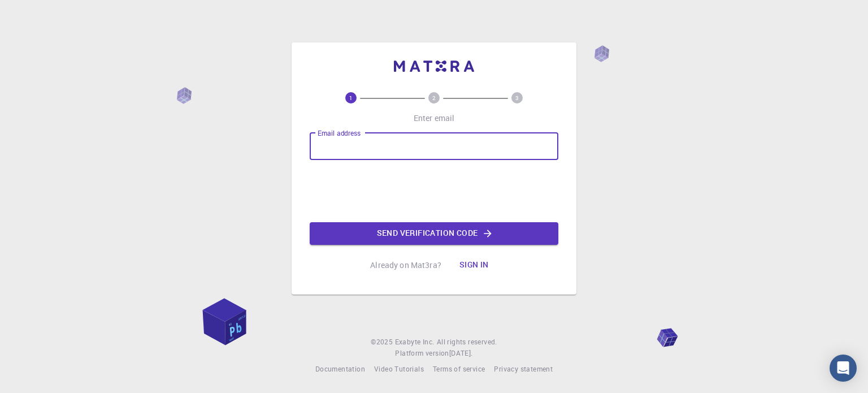 This screenshot has width=868, height=393. I want to click on a: Exabyte Inc., so click(415, 342).